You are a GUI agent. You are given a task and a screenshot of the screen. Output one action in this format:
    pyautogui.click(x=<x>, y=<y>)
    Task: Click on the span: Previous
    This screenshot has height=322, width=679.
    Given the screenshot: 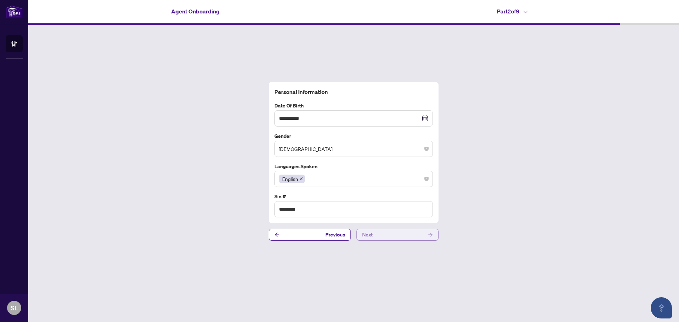 What is the action you would take?
    pyautogui.click(x=335, y=235)
    